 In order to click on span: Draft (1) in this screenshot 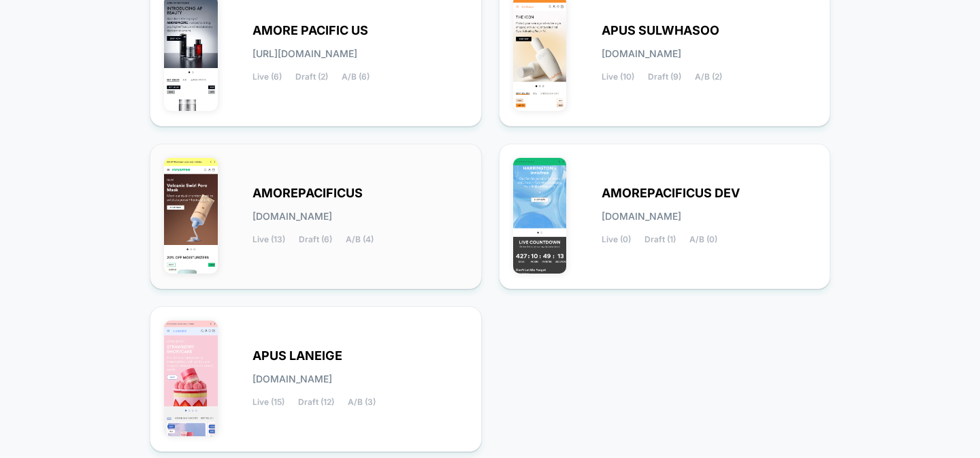, I will do `click(660, 240)`.